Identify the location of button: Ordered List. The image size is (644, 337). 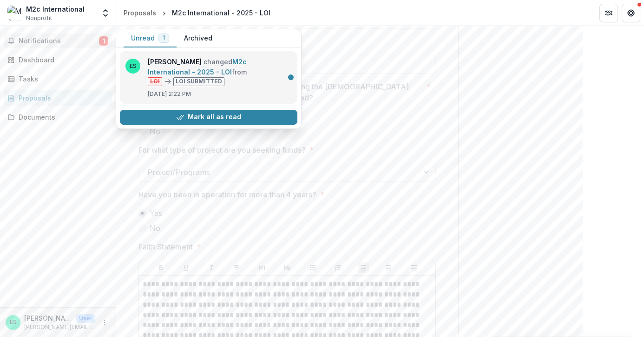
(338, 268).